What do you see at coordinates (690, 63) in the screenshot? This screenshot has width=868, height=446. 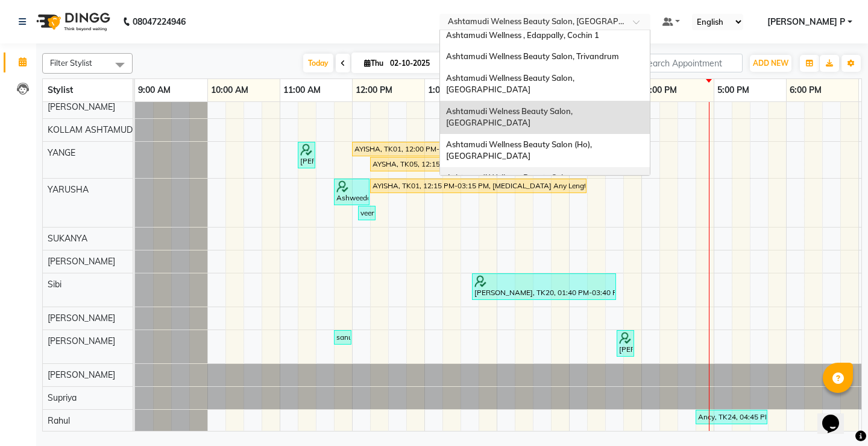 I see `input: Search Appointment` at bounding box center [690, 63].